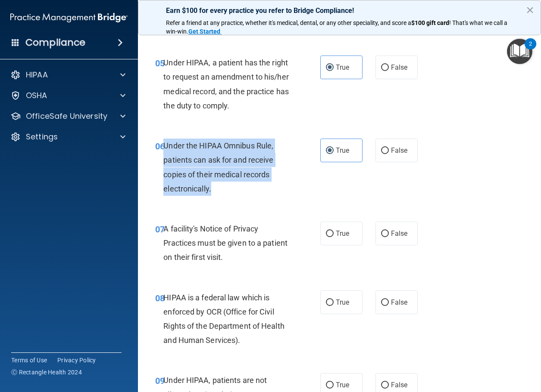 This screenshot has width=541, height=392. Describe the element at coordinates (42, 137) in the screenshot. I see `p: Settings` at that location.